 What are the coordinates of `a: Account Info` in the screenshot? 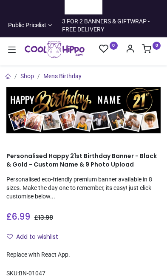 It's located at (130, 50).